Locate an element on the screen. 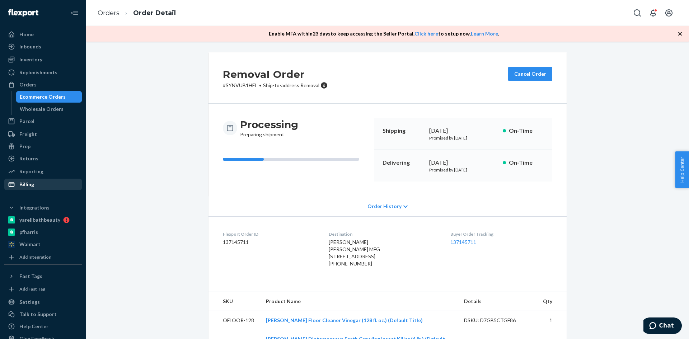 This screenshot has height=339, width=689. dt: Destination is located at coordinates (384, 234).